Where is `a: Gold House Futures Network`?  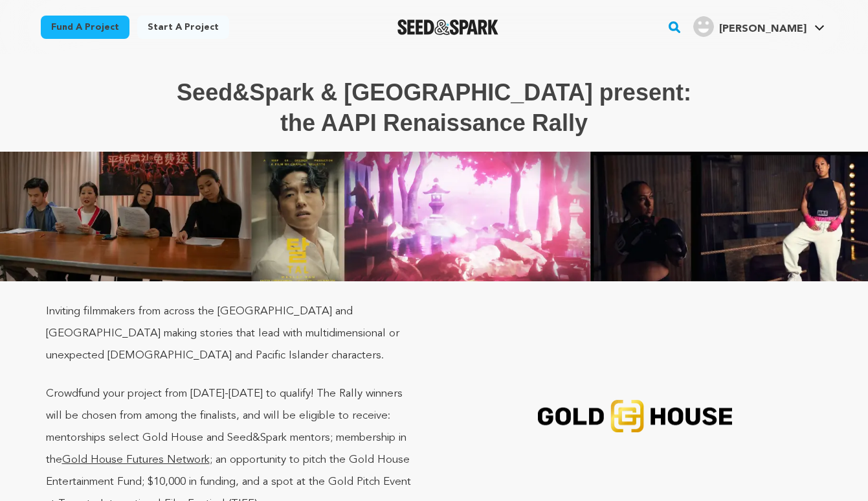
a: Gold House Futures Network is located at coordinates (136, 459).